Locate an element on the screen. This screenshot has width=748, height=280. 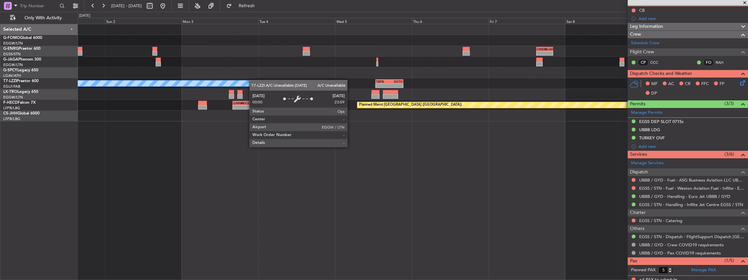
div: Fri 7 is located at coordinates (527, 21).